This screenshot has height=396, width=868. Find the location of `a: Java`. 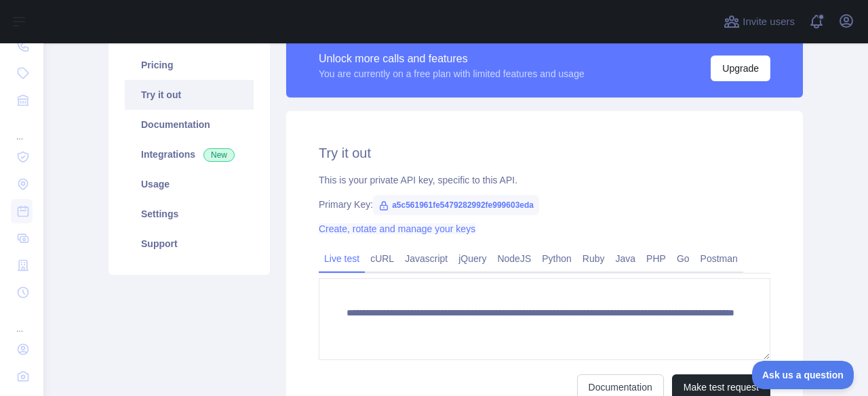

a: Java is located at coordinates (626, 259).